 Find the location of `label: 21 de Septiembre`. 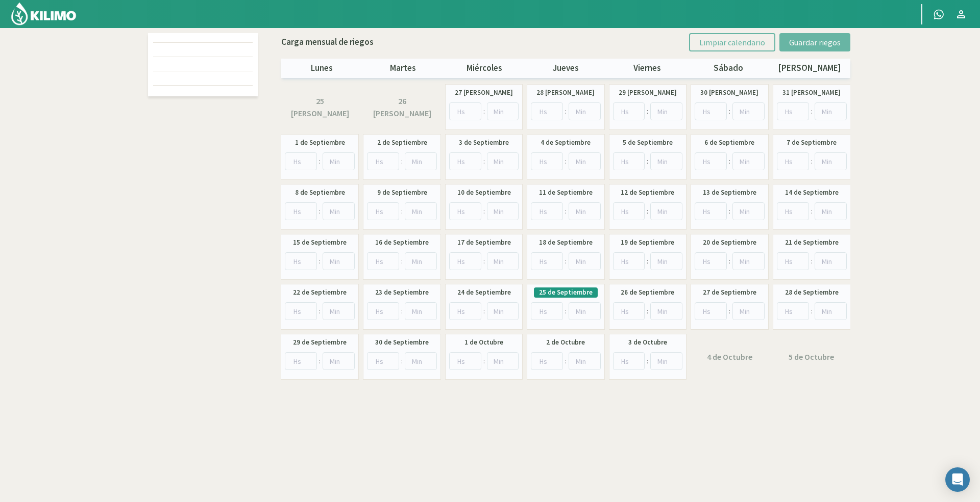

label: 21 de Septiembre is located at coordinates (811, 243).